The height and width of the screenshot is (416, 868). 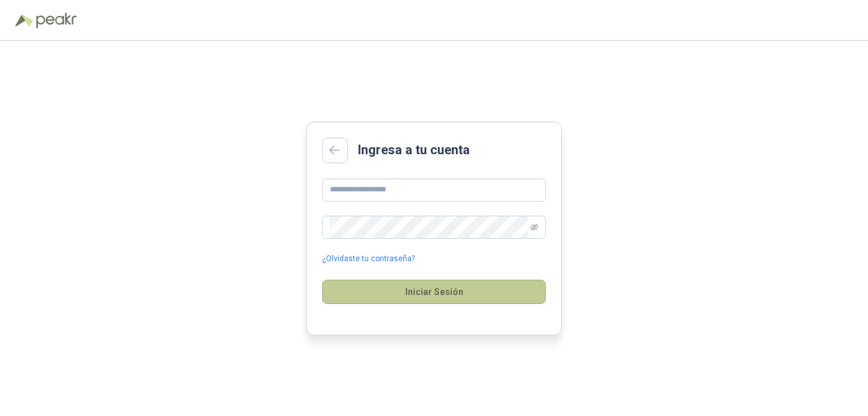 What do you see at coordinates (24, 21) in the screenshot?
I see `img: Logo` at bounding box center [24, 21].